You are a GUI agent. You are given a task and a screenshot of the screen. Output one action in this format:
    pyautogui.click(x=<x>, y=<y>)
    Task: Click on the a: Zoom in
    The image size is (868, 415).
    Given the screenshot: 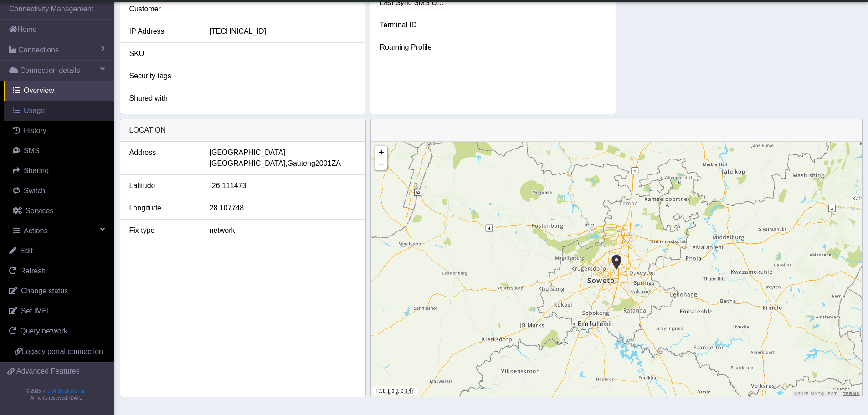 What is the action you would take?
    pyautogui.click(x=381, y=152)
    